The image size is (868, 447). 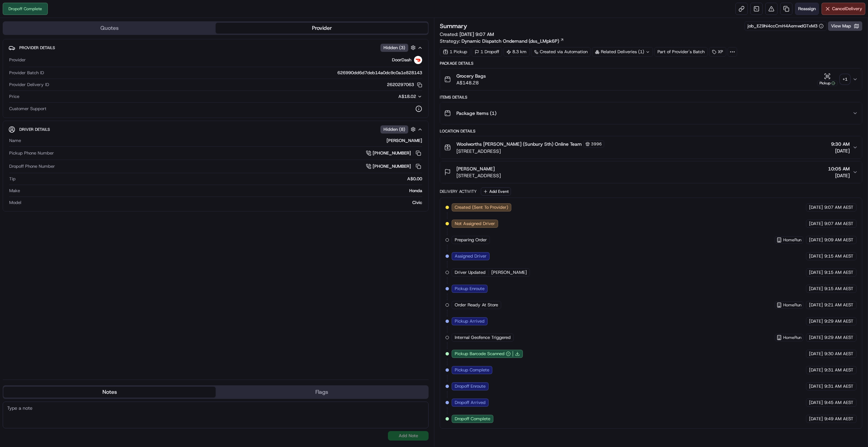 I want to click on span: Created:, so click(x=467, y=34).